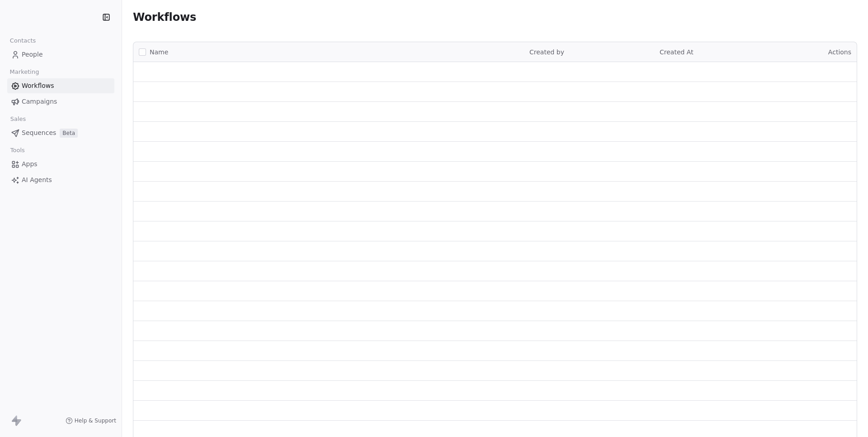  Describe the element at coordinates (61, 164) in the screenshot. I see `a: Apps` at that location.